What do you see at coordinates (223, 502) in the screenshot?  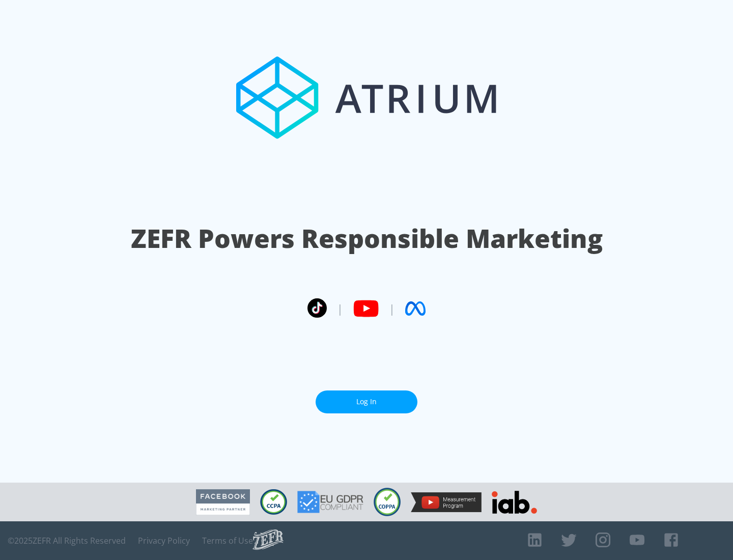 I see `img: Facebook Marketing Partner` at bounding box center [223, 502].